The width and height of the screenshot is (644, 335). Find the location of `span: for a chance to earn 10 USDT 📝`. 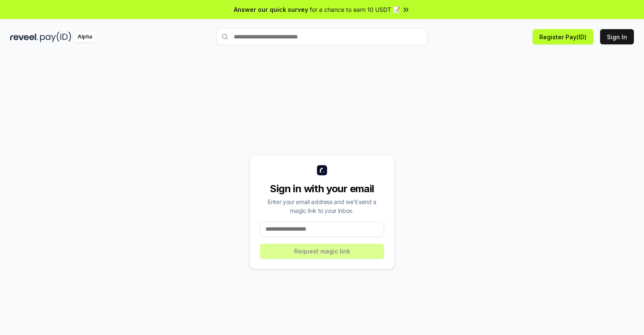

span: for a chance to earn 10 USDT 📝 is located at coordinates (355, 9).